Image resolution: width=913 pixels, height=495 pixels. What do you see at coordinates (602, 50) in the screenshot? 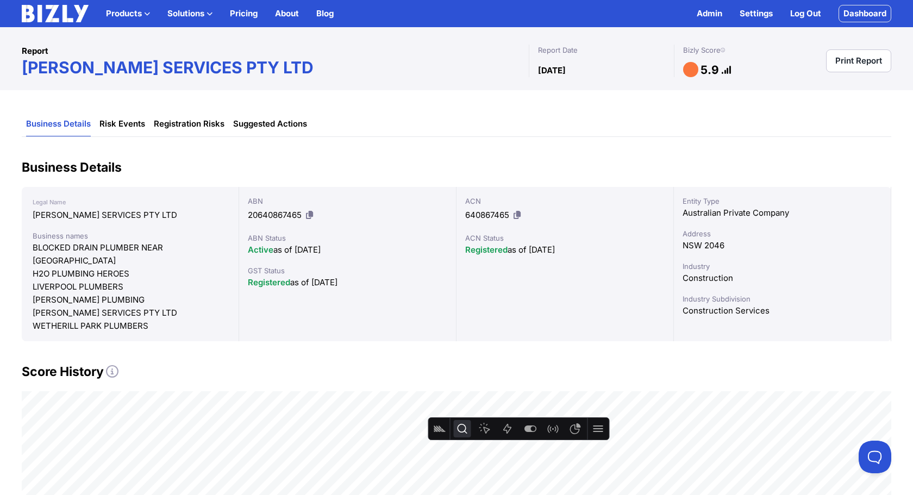
I see `div: Report Date` at bounding box center [602, 50].